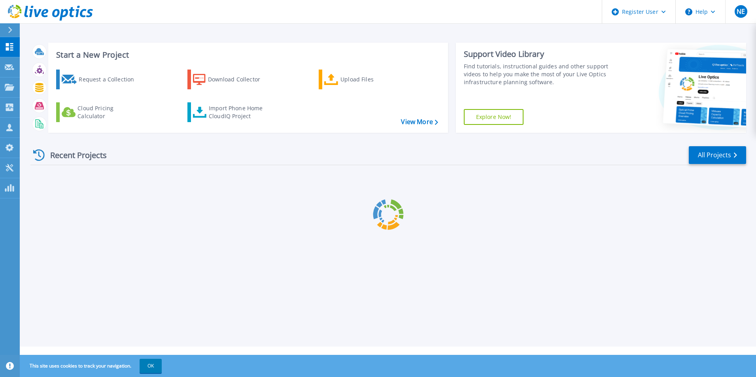 The image size is (756, 377). What do you see at coordinates (741, 11) in the screenshot?
I see `span: NE` at bounding box center [741, 11].